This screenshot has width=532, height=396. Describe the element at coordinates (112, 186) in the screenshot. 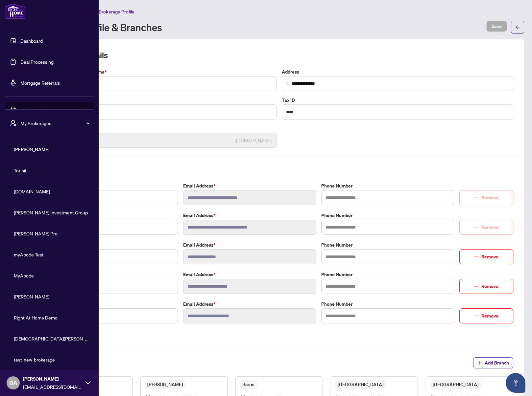

I see `label: Primary Contact` at that location.